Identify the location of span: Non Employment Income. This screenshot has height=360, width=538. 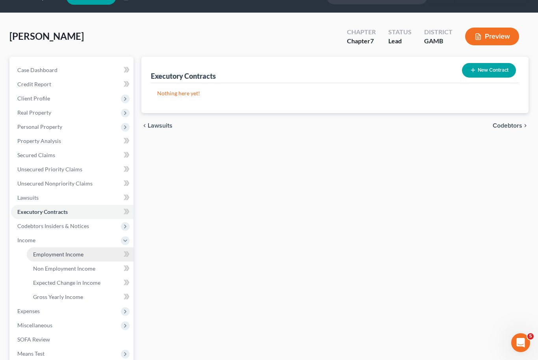
(64, 268).